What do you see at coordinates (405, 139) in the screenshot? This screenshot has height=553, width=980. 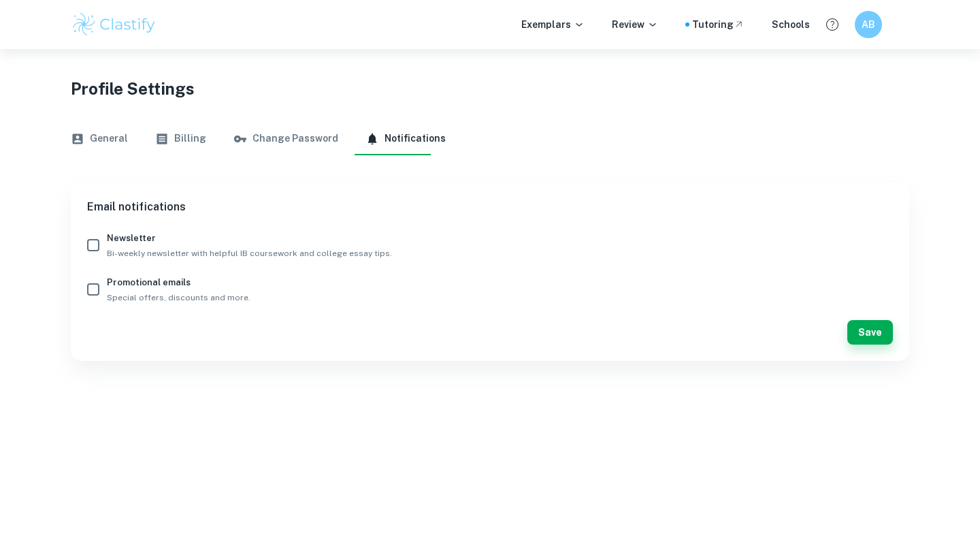 I see `button: Notifications` at bounding box center [405, 139].